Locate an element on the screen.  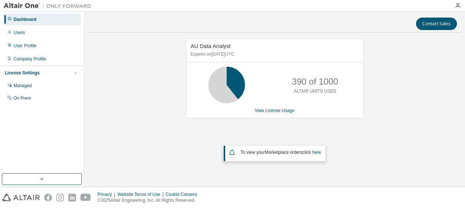
div: On Prem is located at coordinates (22, 98).